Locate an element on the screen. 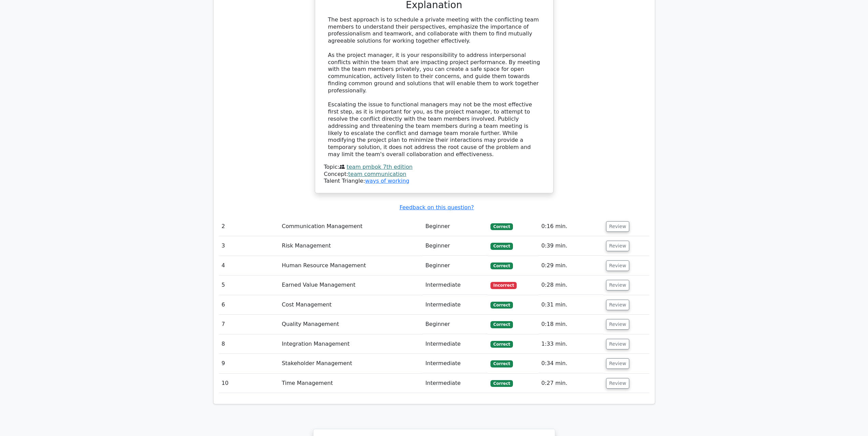 The height and width of the screenshot is (436, 868). div: Topic: is located at coordinates (434, 167).